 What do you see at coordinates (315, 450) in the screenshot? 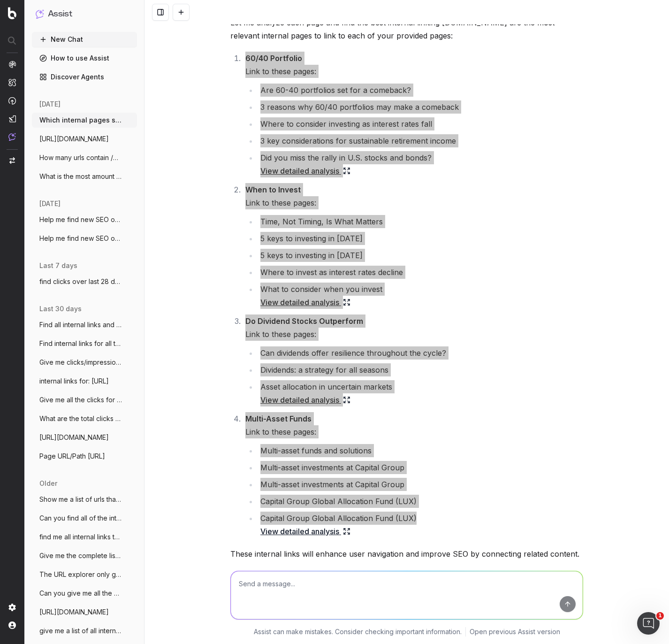
I see `a: Multi-asset funds and solutions` at bounding box center [315, 450].